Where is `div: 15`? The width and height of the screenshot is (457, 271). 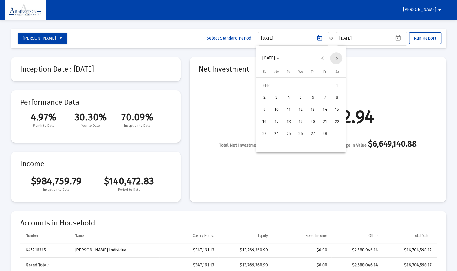 div: 15 is located at coordinates (337, 110).